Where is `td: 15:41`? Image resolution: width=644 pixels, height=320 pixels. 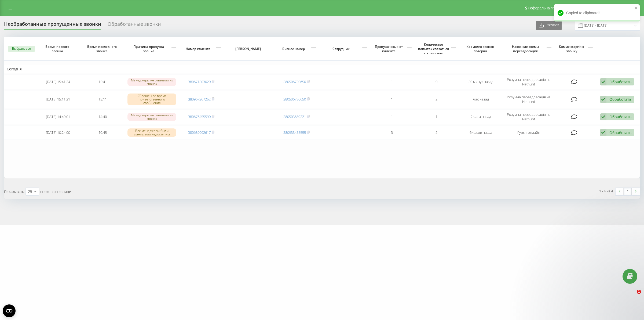
td: 15:41 is located at coordinates (102, 82).